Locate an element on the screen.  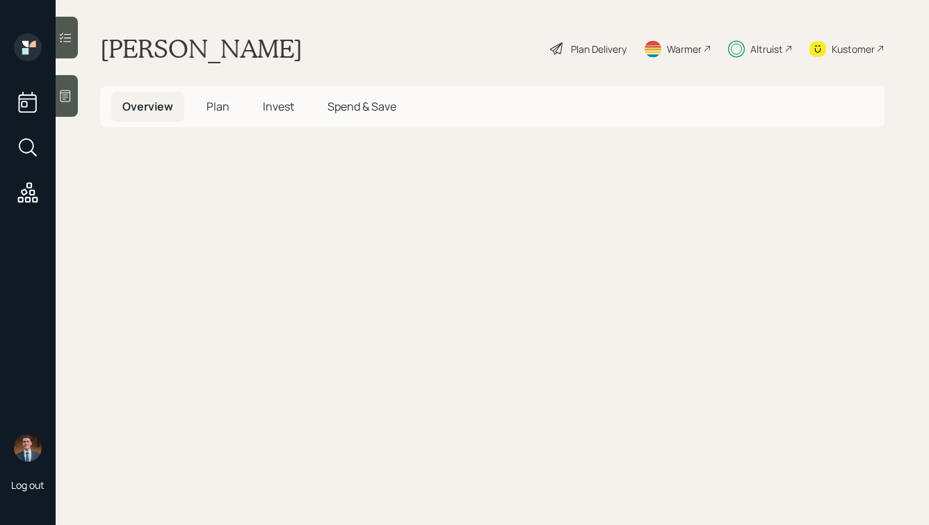
div: Plan Delivery is located at coordinates (599, 49).